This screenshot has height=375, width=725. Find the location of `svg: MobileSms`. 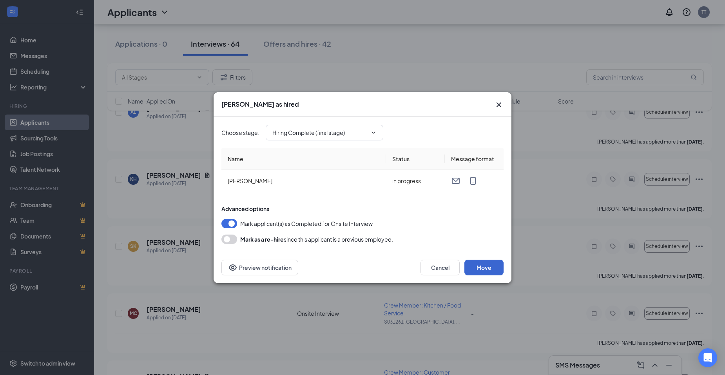

svg: MobileSms is located at coordinates (473, 181).